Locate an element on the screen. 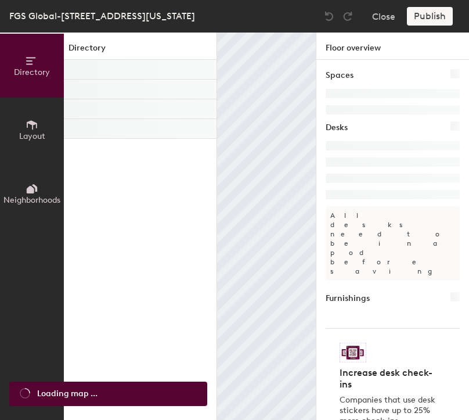  h1: Desks is located at coordinates (337, 128).